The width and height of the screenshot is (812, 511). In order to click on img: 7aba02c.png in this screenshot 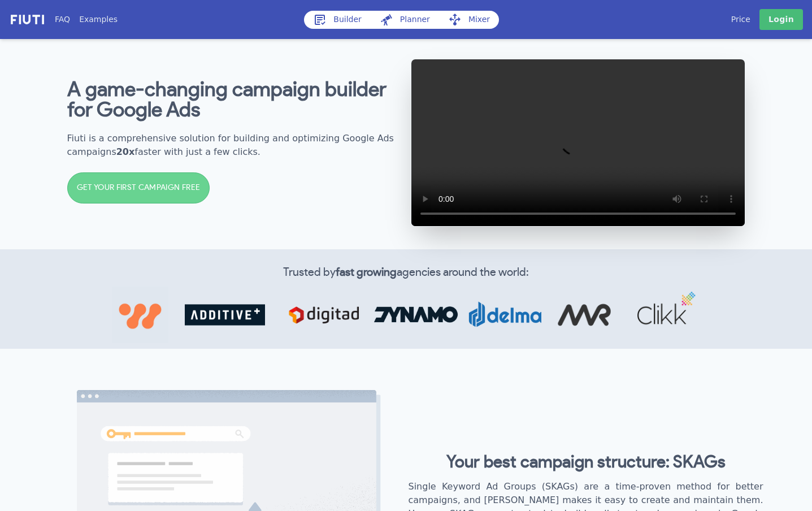, I will do `click(324, 315)`.